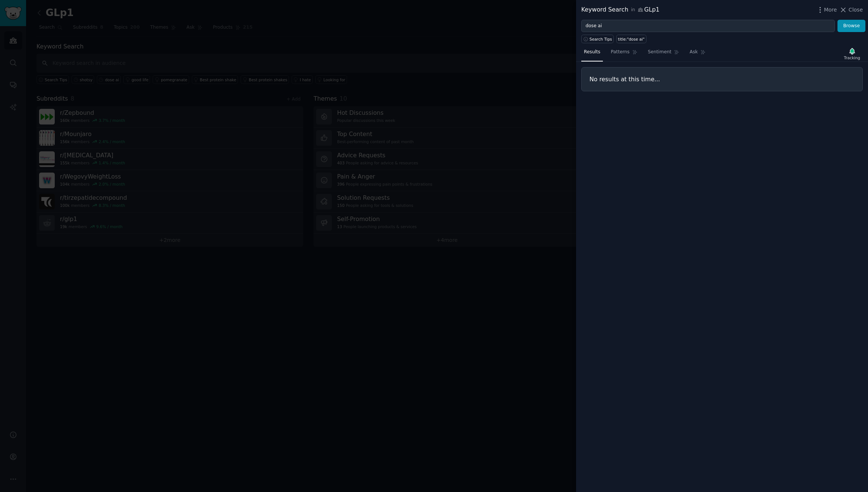 Image resolution: width=868 pixels, height=492 pixels. I want to click on div: title:"dose ai", so click(631, 39).